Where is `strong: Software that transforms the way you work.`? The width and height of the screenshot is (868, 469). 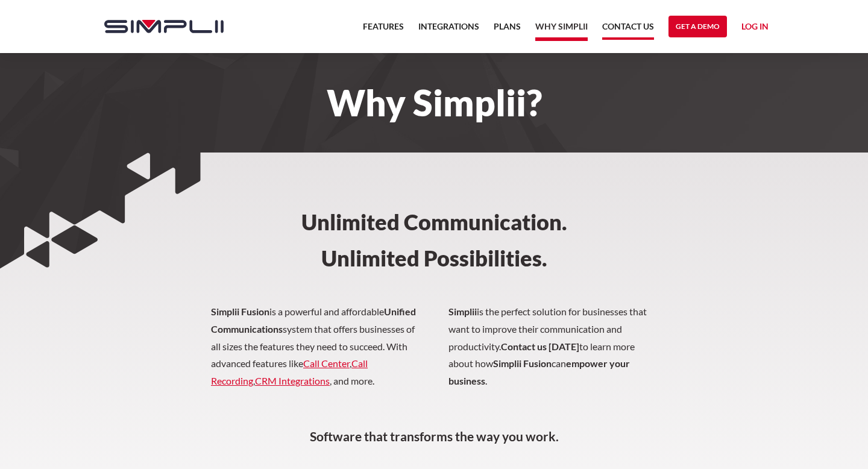
strong: Software that transforms the way you work. is located at coordinates (434, 436).